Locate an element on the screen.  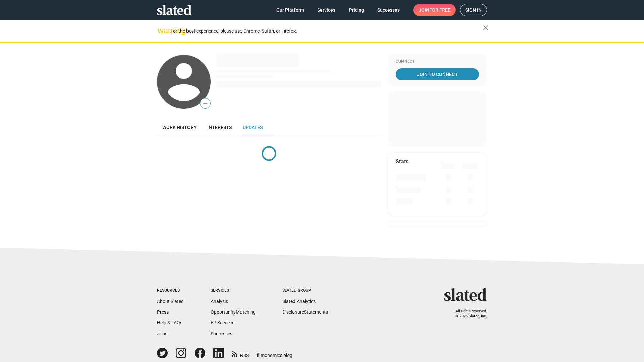
span: Successes is located at coordinates (388, 10).